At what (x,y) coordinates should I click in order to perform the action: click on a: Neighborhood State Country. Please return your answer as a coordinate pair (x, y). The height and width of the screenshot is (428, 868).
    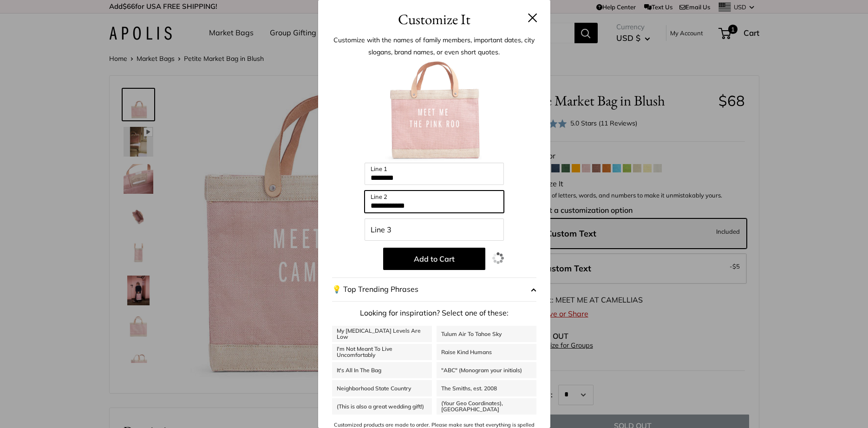
    Looking at the image, I should click on (382, 387).